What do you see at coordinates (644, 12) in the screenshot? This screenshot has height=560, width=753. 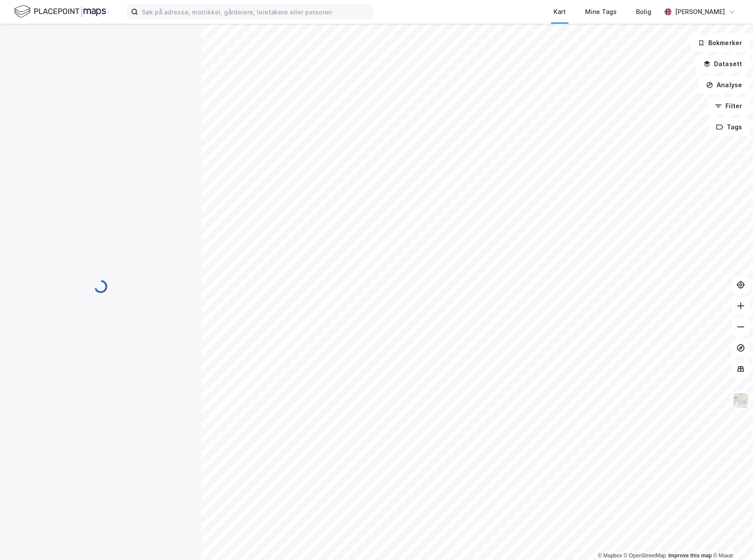 I see `div: Bolig` at bounding box center [644, 12].